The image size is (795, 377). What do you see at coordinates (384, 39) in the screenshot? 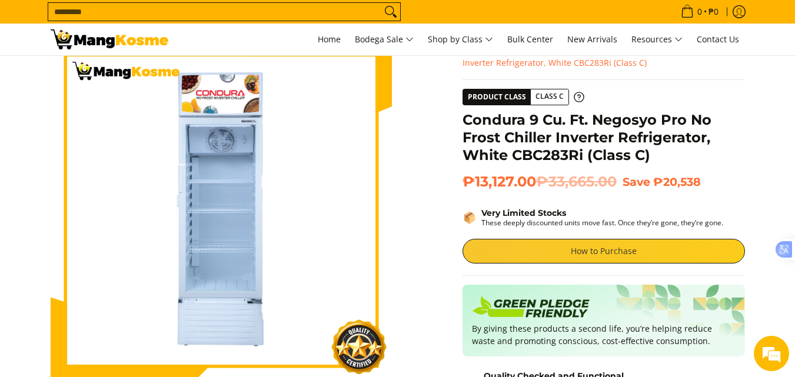
I see `span: Bodega Sale` at bounding box center [384, 39].